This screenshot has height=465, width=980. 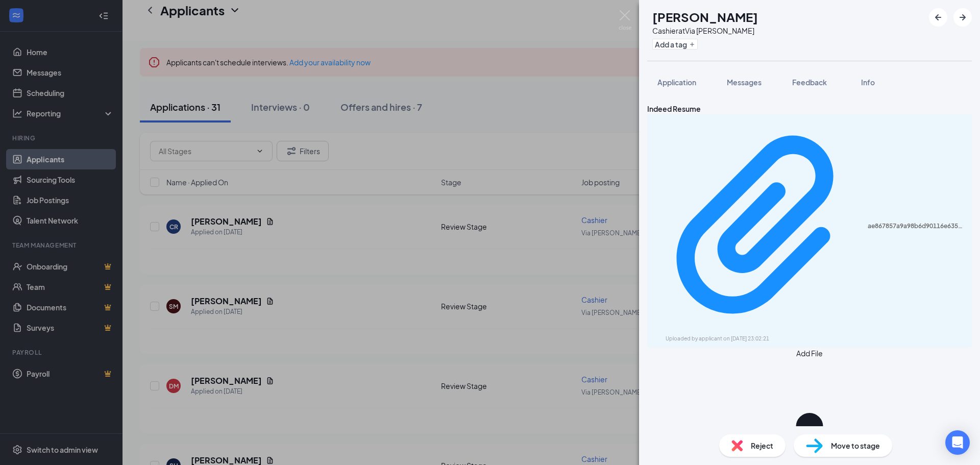 I want to click on button: ArrowLeftNew, so click(x=938, y=18).